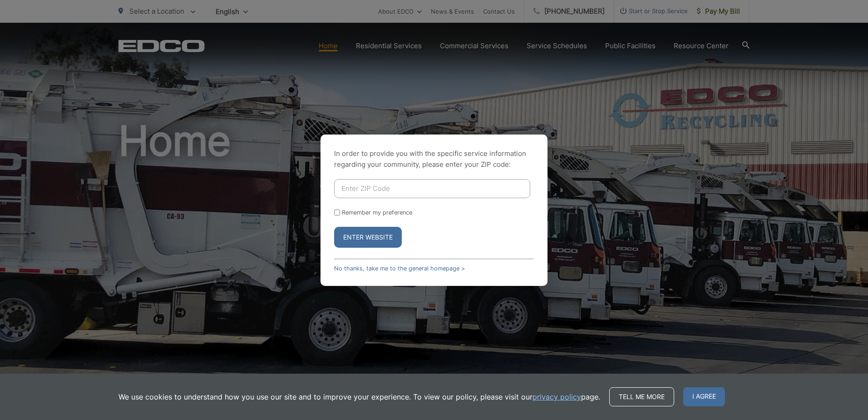  Describe the element at coordinates (704, 397) in the screenshot. I see `span: I agree` at that location.